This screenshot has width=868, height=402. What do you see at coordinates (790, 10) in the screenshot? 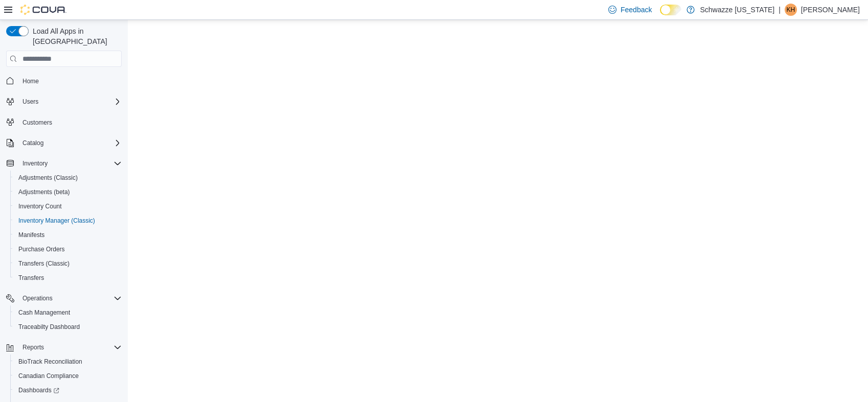
I see `span: KH` at bounding box center [790, 10].